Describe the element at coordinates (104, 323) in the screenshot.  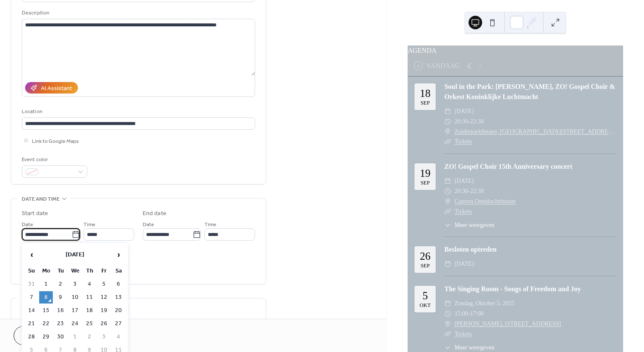
I see `td: 26` at that location.